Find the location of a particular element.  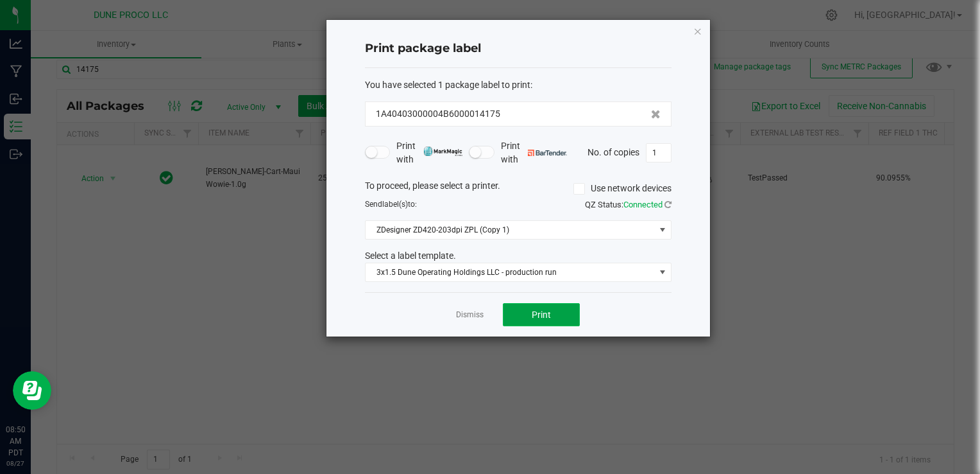

span: 3x1.5 Dune Operating Holdings LLC - production run is located at coordinates (510, 272).